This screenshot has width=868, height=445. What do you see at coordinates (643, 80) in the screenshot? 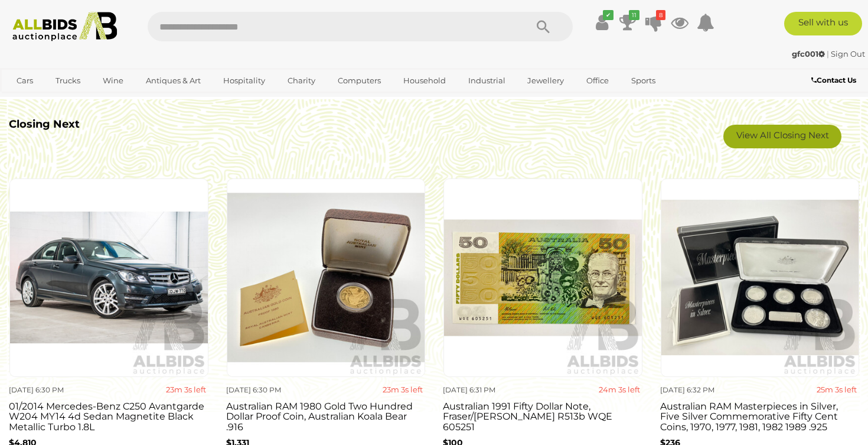
I see `a: Sports` at bounding box center [643, 80].